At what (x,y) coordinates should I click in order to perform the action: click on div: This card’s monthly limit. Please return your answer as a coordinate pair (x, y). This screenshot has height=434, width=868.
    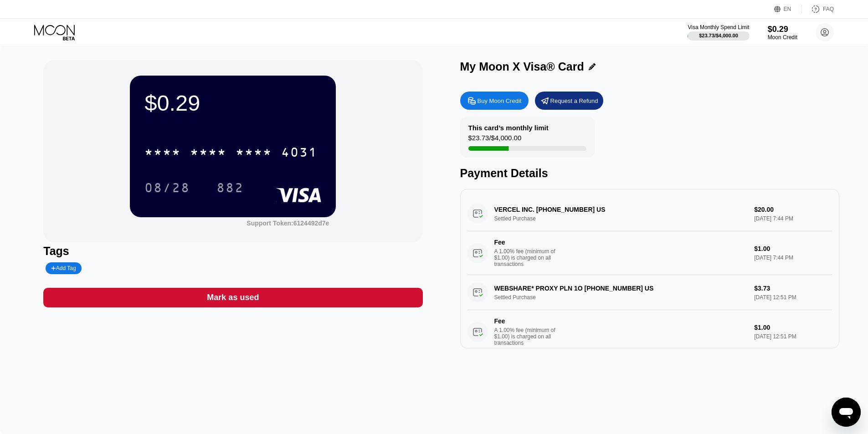
    Looking at the image, I should click on (509, 127).